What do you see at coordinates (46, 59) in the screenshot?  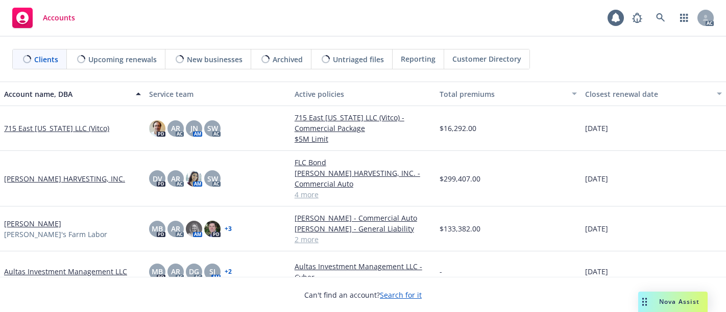 I see `span: Clients` at bounding box center [46, 59].